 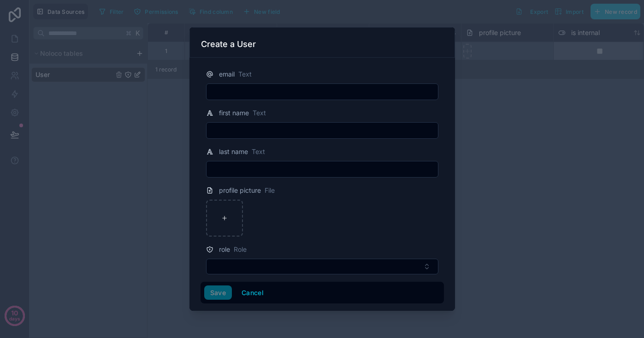 What do you see at coordinates (234, 113) in the screenshot?
I see `span: first name` at bounding box center [234, 113].